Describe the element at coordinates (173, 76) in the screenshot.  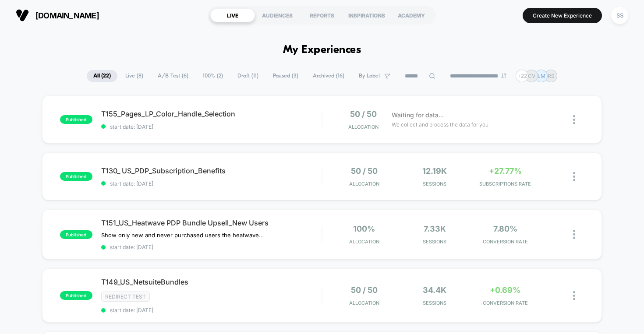
I see `span: A/B Test ( 6 )` at that location.